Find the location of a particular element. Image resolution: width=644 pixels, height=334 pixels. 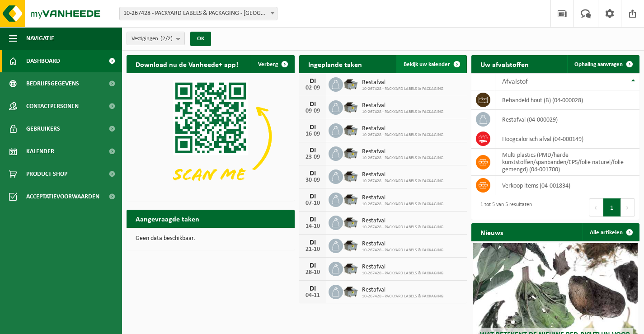

td: verkoop items (04-001834) is located at coordinates (567, 185).